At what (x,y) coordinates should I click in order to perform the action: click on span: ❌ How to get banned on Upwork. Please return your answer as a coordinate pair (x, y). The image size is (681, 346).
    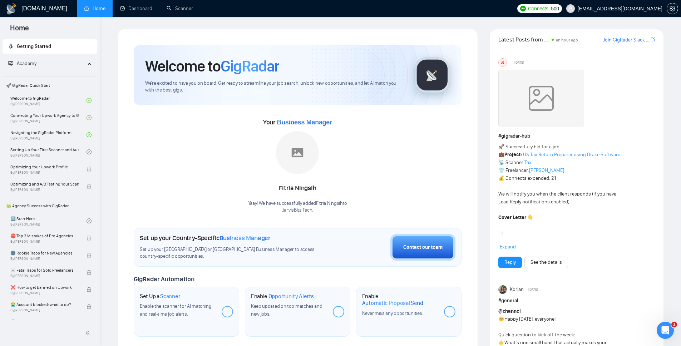
    Looking at the image, I should click on (45, 287).